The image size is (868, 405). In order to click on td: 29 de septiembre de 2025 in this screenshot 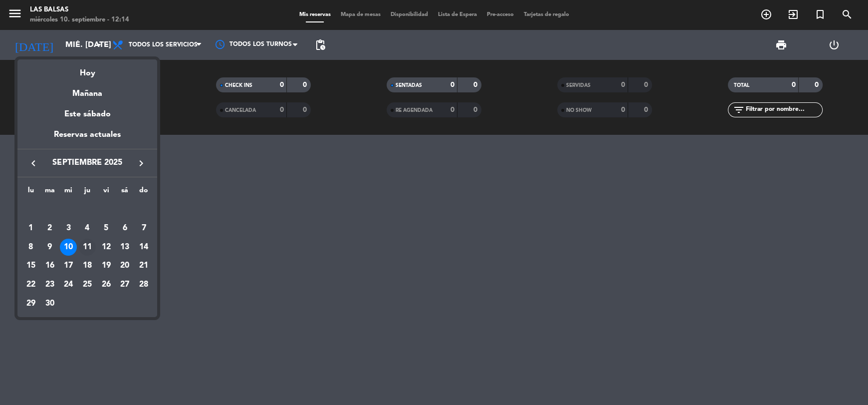, I will do `click(31, 303)`.